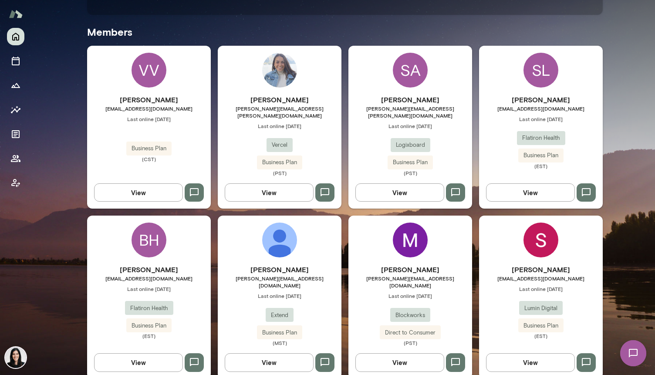 The image size is (655, 375). Describe the element at coordinates (410, 70) in the screenshot. I see `div: SA` at that location.